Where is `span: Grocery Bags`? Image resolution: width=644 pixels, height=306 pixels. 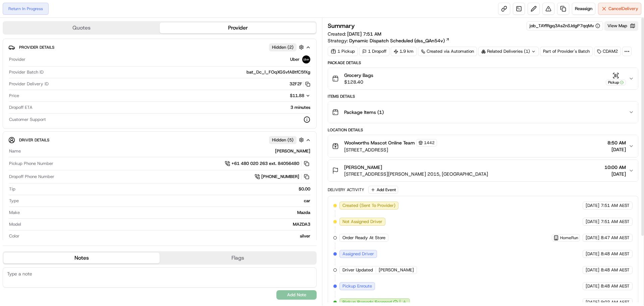 span: Grocery Bags is located at coordinates (358, 75).